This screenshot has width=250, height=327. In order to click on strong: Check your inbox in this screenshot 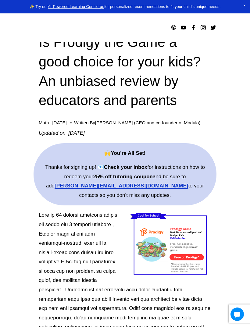, I will do `click(125, 167)`.